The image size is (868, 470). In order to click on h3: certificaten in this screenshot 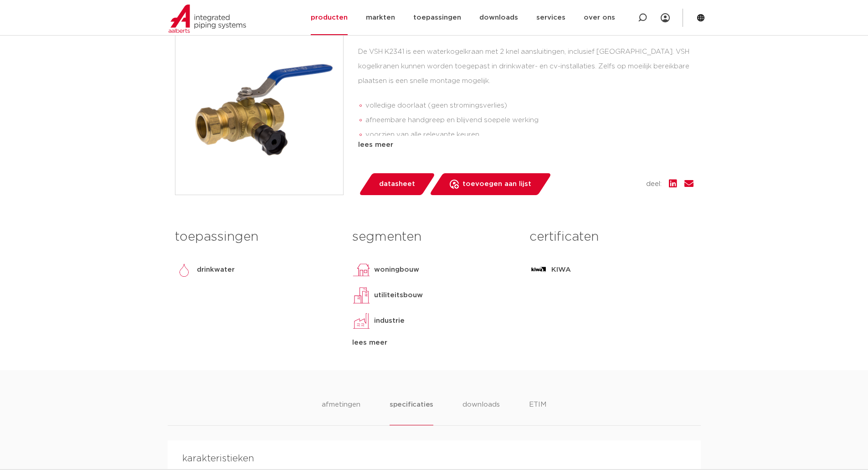, I will do `click(611, 237)`.